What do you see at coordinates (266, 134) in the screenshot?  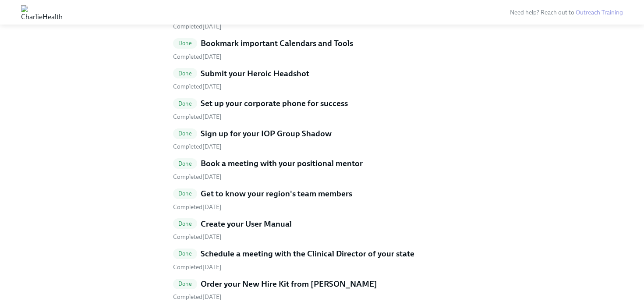 I see `h5: Sign up for your IOP Group Shadow` at bounding box center [266, 134].